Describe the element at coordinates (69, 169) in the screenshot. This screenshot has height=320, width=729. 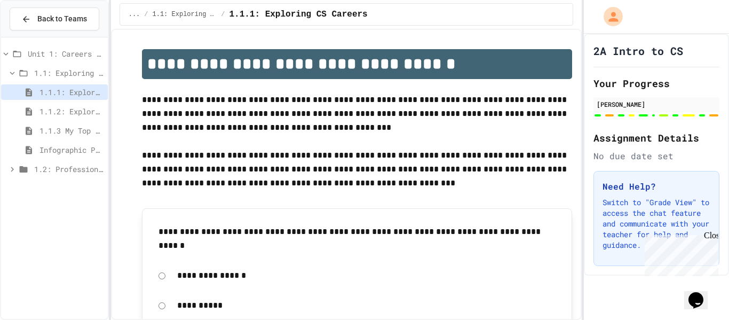
I see `span: 1.2: Professional Communication` at that location.